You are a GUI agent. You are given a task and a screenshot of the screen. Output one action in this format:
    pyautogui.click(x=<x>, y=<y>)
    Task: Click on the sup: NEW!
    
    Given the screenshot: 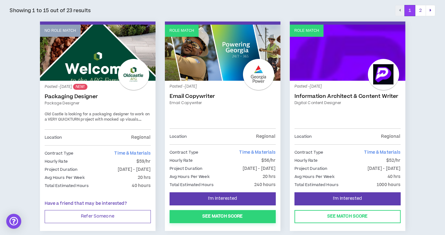 What is the action you would take?
    pyautogui.click(x=80, y=87)
    